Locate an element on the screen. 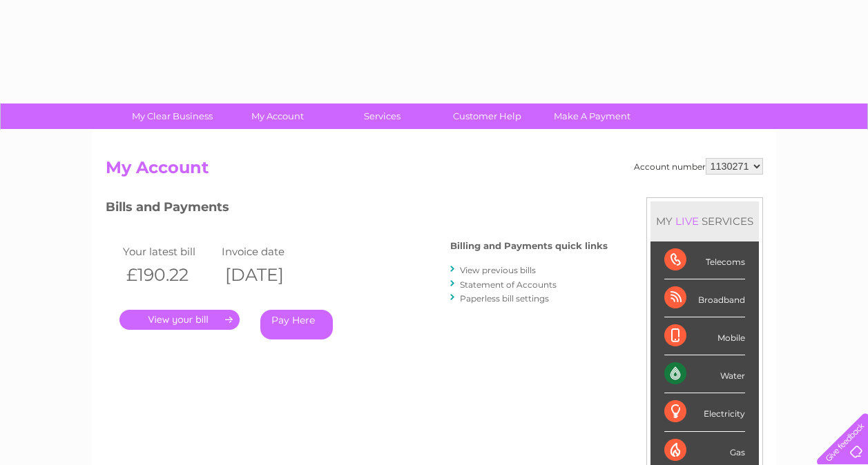 This screenshot has height=465, width=868. div: Broadband is located at coordinates (704, 298).